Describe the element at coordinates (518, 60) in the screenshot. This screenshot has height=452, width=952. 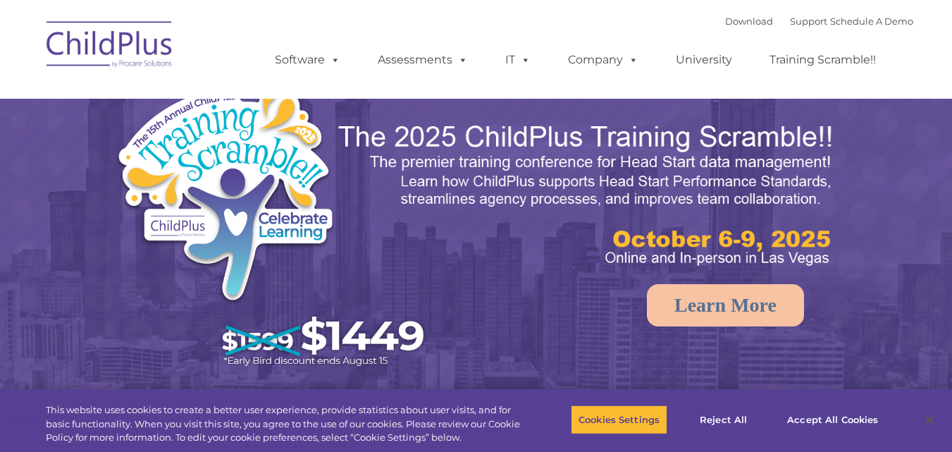
I see `a: IT` at that location.